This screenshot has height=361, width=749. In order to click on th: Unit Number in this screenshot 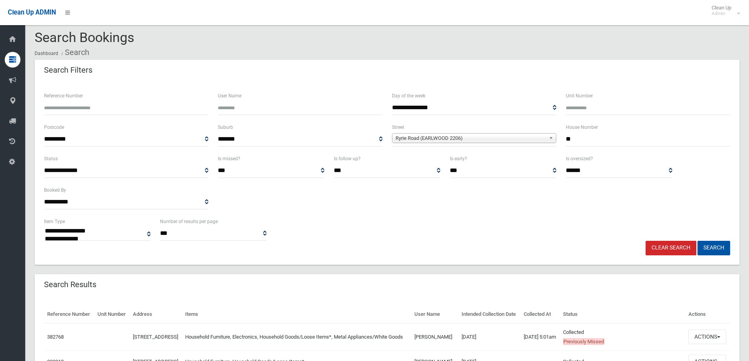, I will do `click(112, 315)`.